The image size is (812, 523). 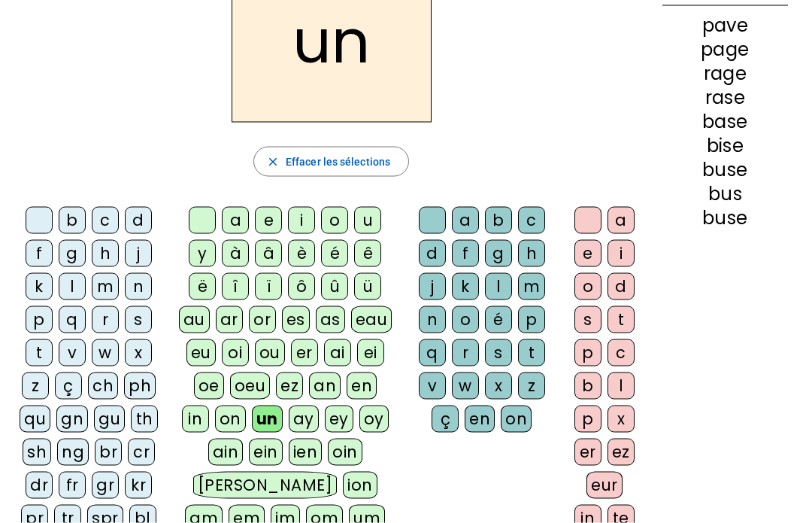 I want to click on div: é, so click(x=498, y=319).